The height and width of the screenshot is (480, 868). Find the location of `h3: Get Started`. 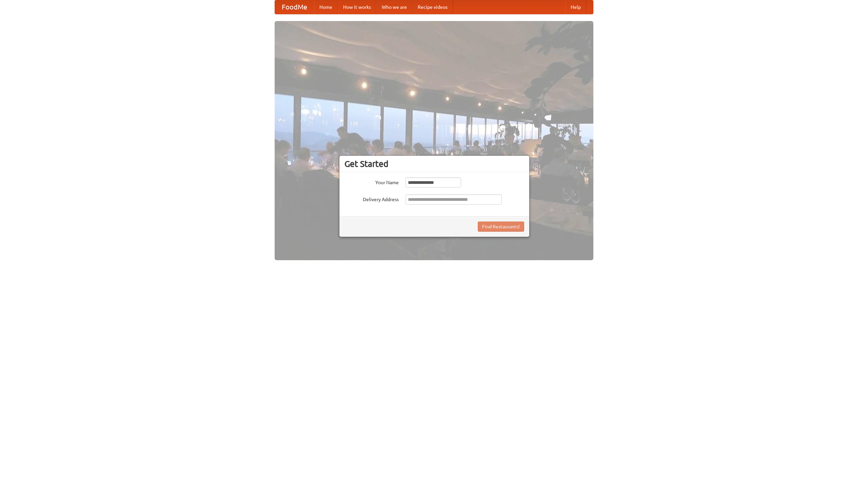

h3: Get Started is located at coordinates (435, 164).